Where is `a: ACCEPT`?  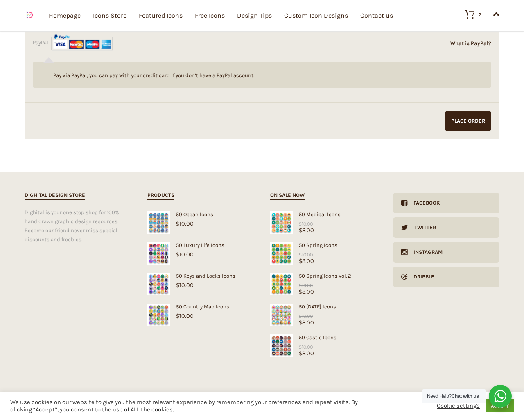 a: ACCEPT is located at coordinates (500, 405).